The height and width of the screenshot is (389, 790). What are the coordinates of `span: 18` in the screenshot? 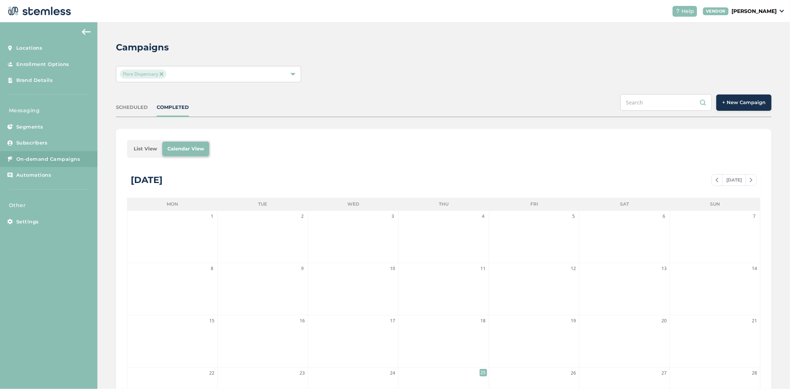 It's located at (483, 321).